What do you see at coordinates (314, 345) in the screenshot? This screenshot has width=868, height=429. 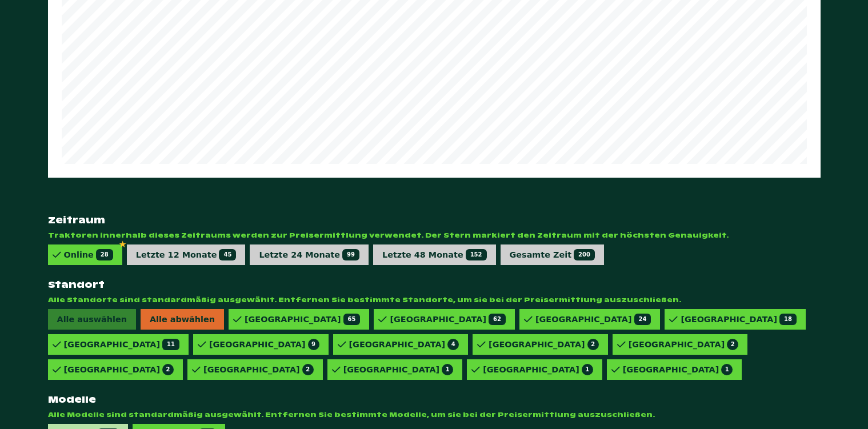 I see `span: 9` at bounding box center [314, 345].